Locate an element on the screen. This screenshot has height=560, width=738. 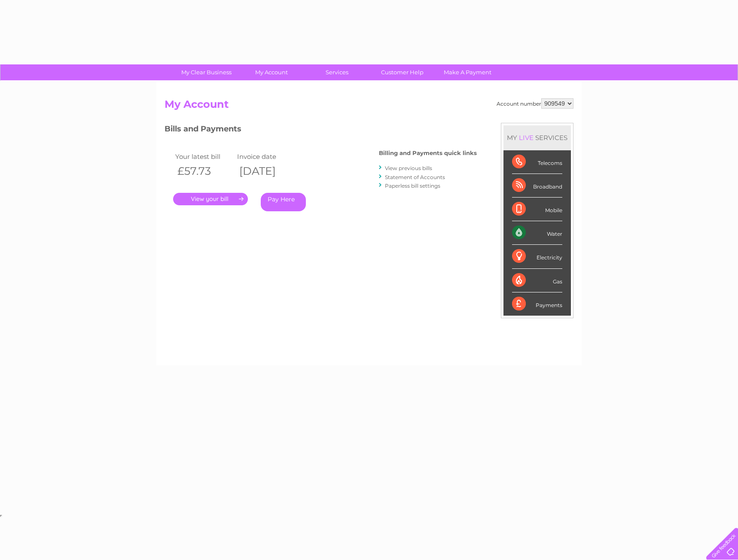
a: View previous bills is located at coordinates (408, 168).